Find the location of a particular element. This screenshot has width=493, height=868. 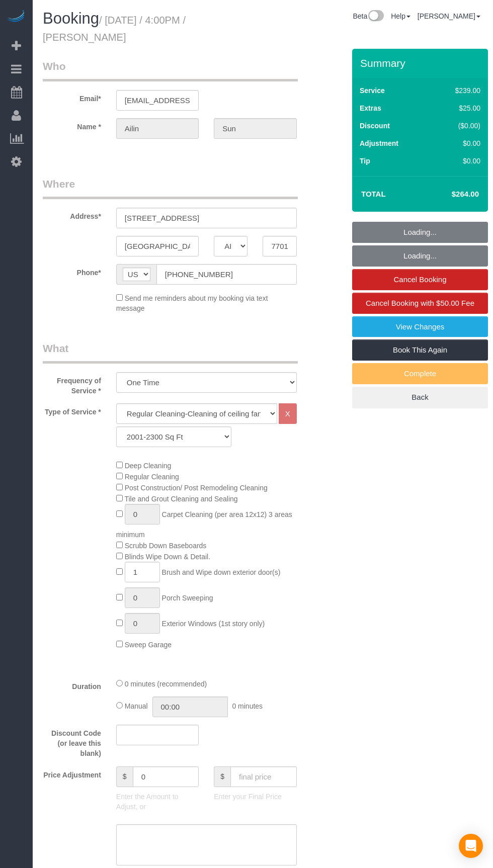

span: Cancel Booking with $50.00 Fee is located at coordinates (421, 303).